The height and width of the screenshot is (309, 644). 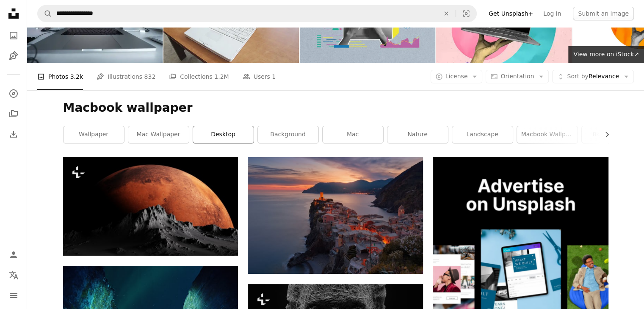 What do you see at coordinates (604, 134) in the screenshot?
I see `button: scroll list to the right` at bounding box center [604, 134].